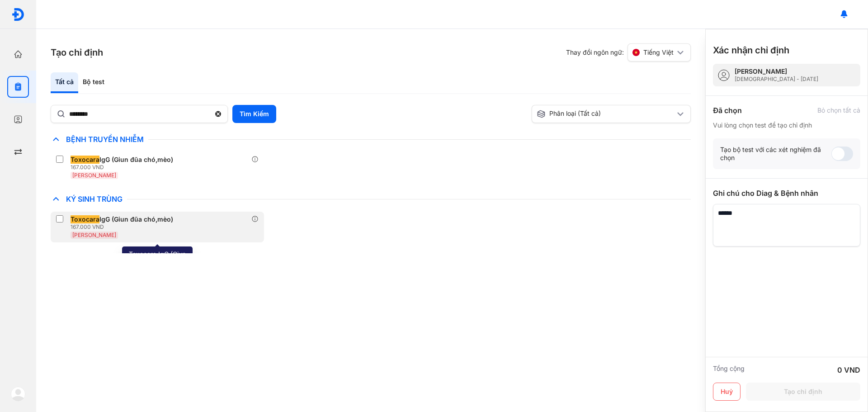 Image resolution: width=868 pixels, height=412 pixels. Describe the element at coordinates (751, 50) in the screenshot. I see `h3: Xác nhận chỉ định` at that location.